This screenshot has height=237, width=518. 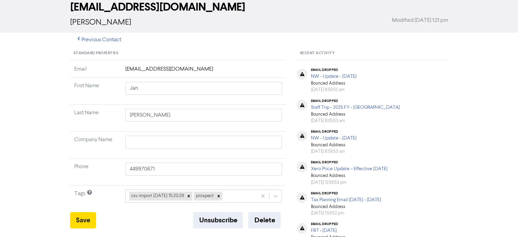 I want to click on td: Email, so click(x=96, y=71).